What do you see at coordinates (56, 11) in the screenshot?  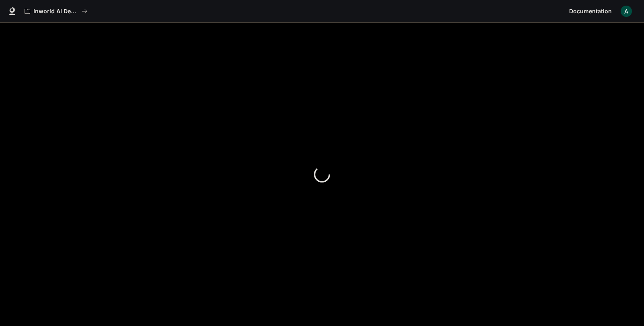 I see `button: All workspaces` at bounding box center [56, 11].